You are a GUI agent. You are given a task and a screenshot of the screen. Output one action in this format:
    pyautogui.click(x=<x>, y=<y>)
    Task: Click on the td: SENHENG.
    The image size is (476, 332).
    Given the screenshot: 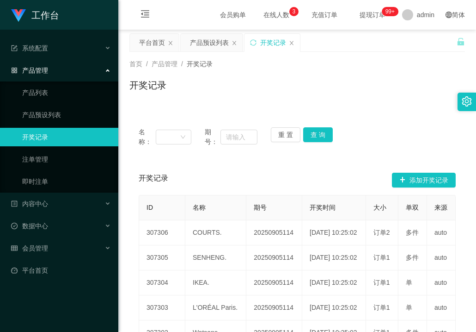 What is the action you would take?
    pyautogui.click(x=216, y=258)
    